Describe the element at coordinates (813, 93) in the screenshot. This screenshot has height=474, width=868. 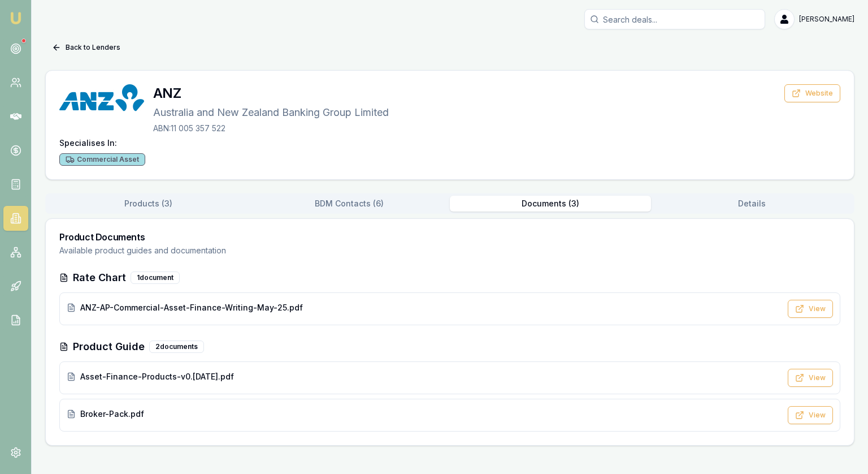
I see `button: Website` at that location.